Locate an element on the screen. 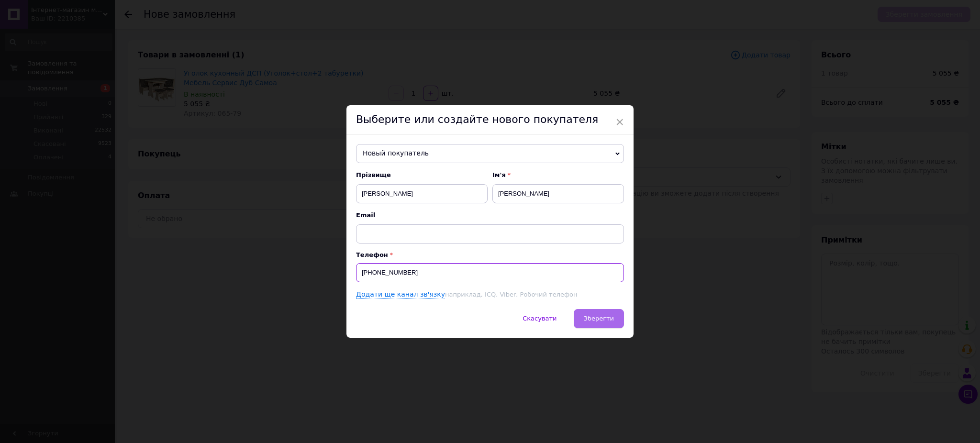 The height and width of the screenshot is (443, 980). input: Наприклад: Іванов is located at coordinates (421, 194).